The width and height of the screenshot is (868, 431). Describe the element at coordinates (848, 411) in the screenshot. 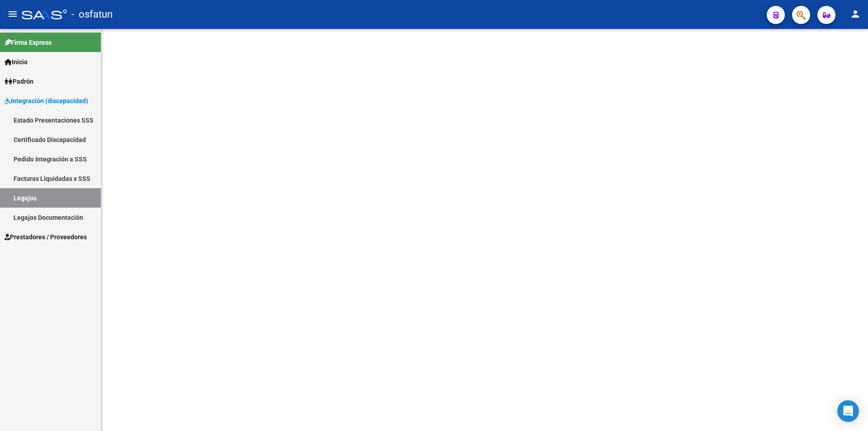

I see `div: Open Intercom Messenger` at that location.